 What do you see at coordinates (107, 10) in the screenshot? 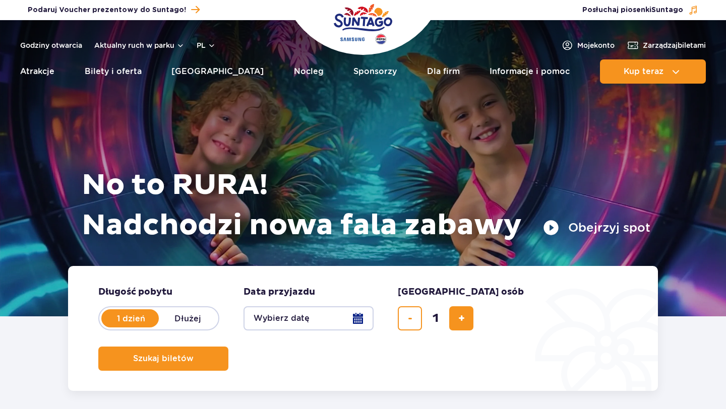
I see `span: Podaruj Voucher prezentowy do Suntago!` at bounding box center [107, 10].